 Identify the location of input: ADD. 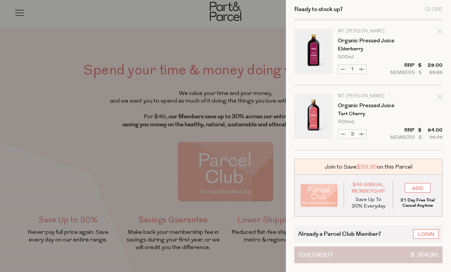
(417, 188).